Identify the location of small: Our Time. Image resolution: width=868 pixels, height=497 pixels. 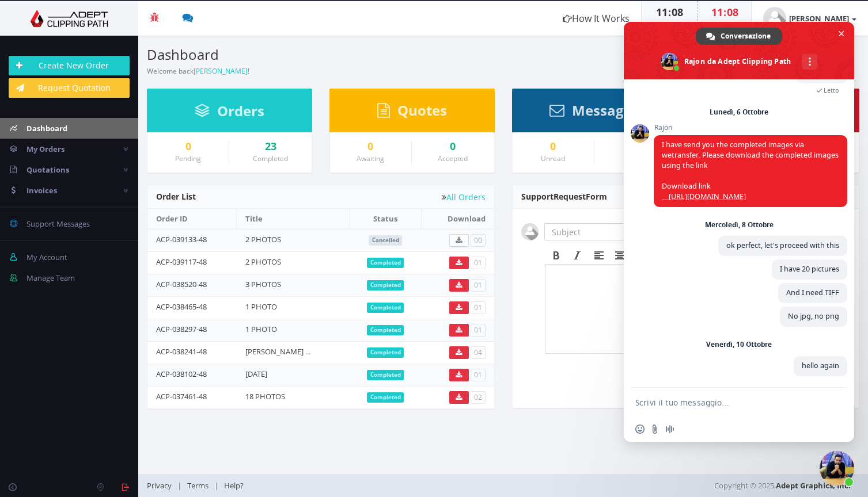
(725, 24).